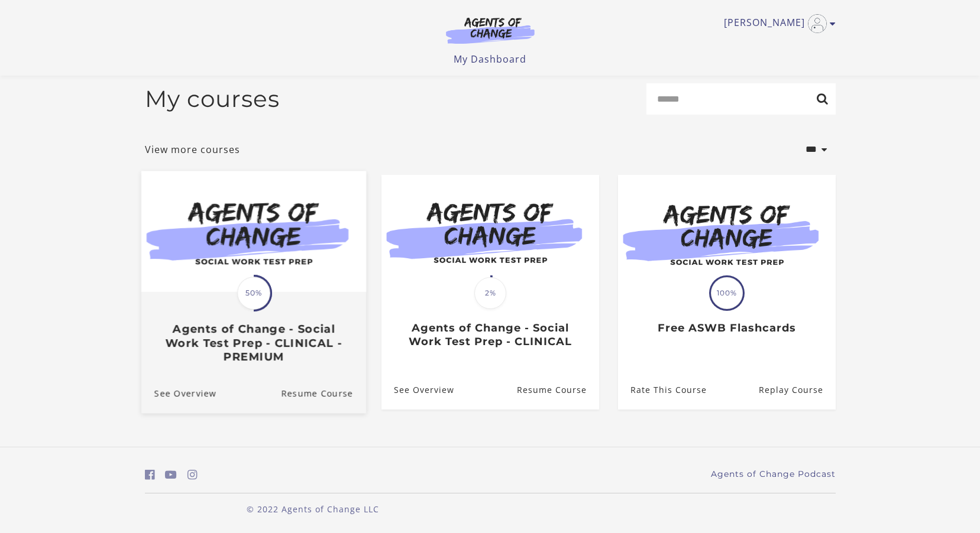 The width and height of the screenshot is (980, 533). Describe the element at coordinates (178, 392) in the screenshot. I see `a: Agents of Change - Social Work Test Prep - CLINICAL - PREMIUM: See Overview` at that location.